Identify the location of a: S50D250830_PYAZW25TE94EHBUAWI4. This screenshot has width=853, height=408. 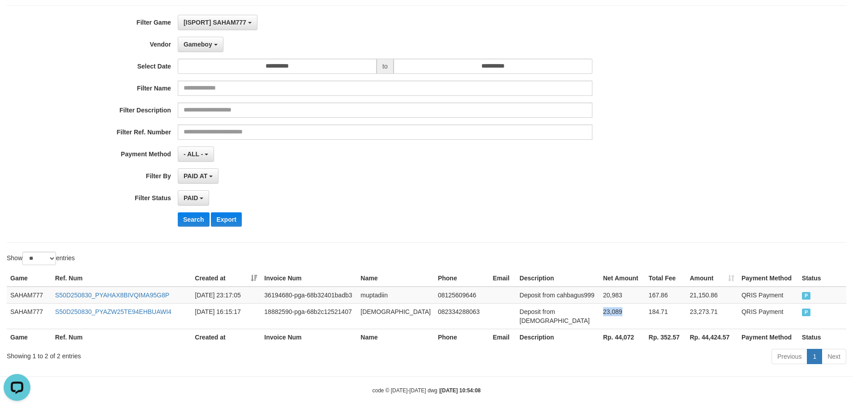
(113, 312).